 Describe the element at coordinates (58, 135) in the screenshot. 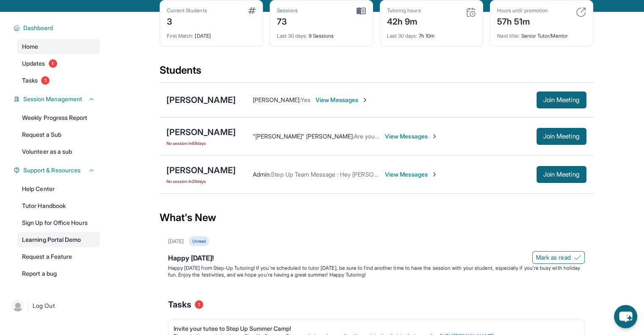

I see `a: Request a Sub` at that location.